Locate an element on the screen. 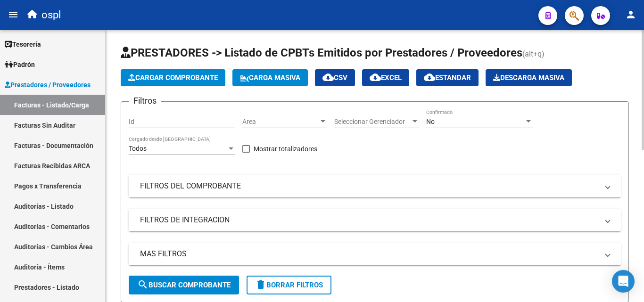 The height and width of the screenshot is (302, 644). span: Descarga Masiva is located at coordinates (528, 78).